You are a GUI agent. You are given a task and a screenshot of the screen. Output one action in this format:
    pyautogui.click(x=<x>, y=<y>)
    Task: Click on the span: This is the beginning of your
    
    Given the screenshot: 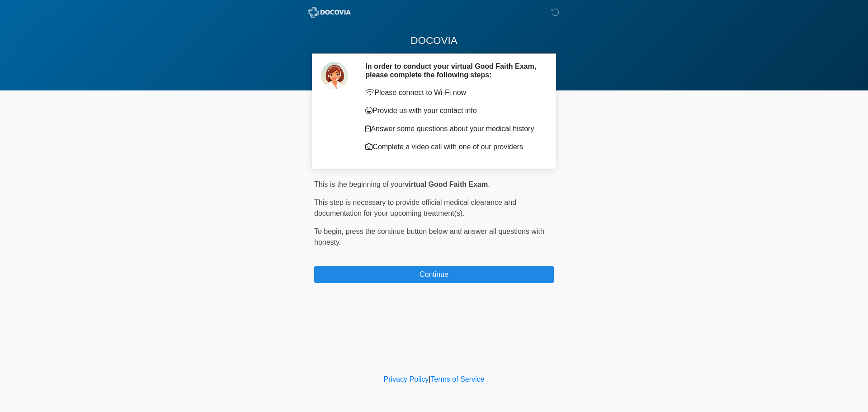 What is the action you would take?
    pyautogui.click(x=360, y=184)
    